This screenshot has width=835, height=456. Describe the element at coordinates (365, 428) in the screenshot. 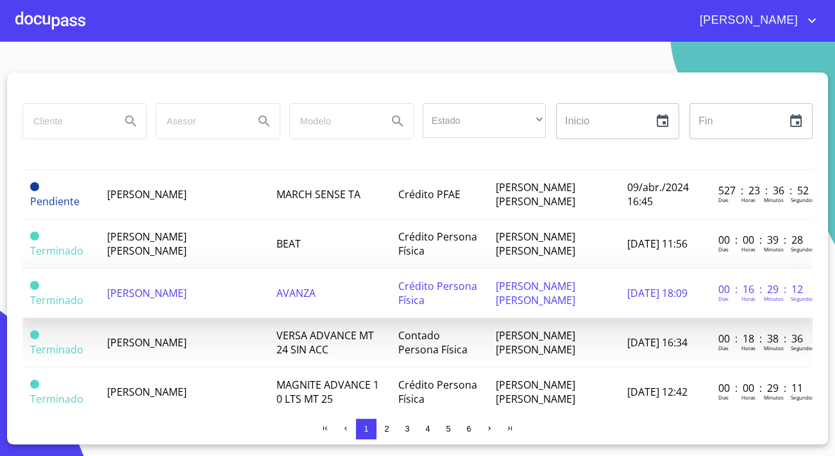

I see `span: 1` at that location.